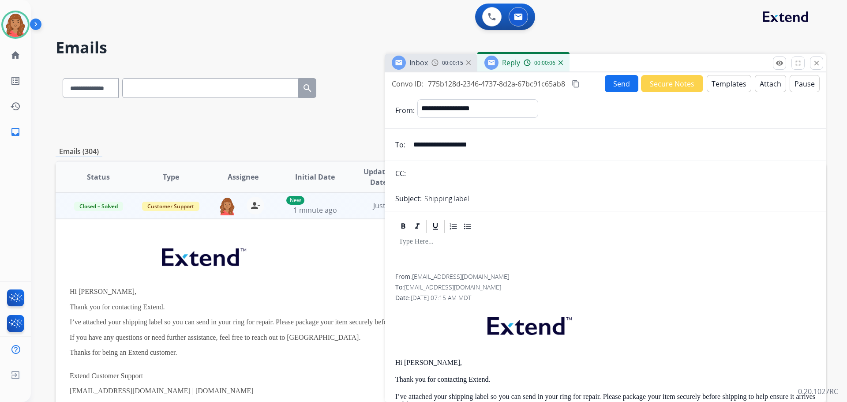  What do you see at coordinates (315, 177) in the screenshot?
I see `span: Initial Date` at bounding box center [315, 177].